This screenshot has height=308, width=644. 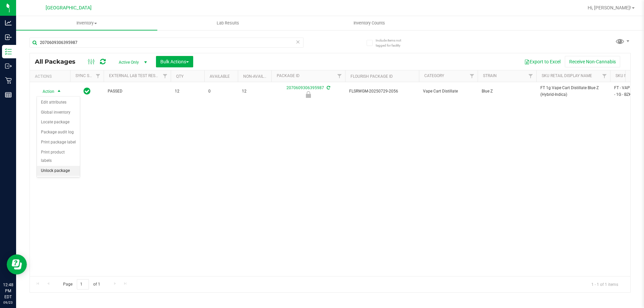 What do you see at coordinates (393, 43) in the screenshot?
I see `span: Include items not tagged for facility` at bounding box center [393, 43].